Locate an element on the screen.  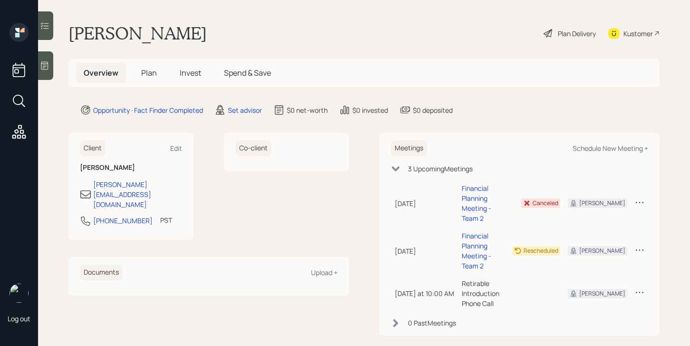
img: retirable_logo.png is located at coordinates (19, 293).